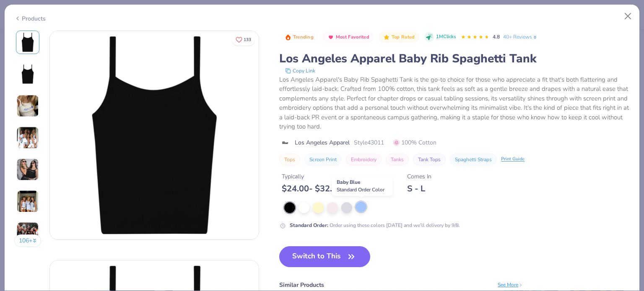 The height and width of the screenshot is (291, 644). I want to click on span: 4.8, so click(496, 37).